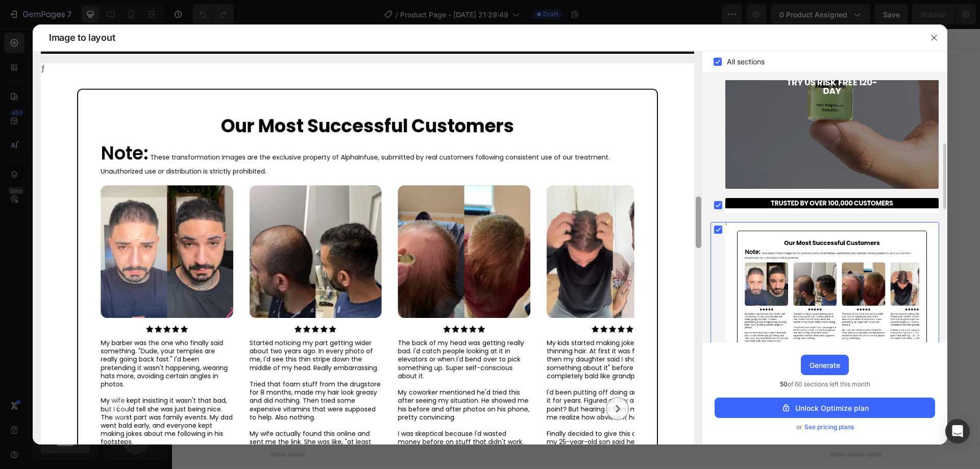 This screenshot has width=980, height=469. What do you see at coordinates (825, 407) in the screenshot?
I see `div: Unlock Optimize plan` at bounding box center [825, 407].